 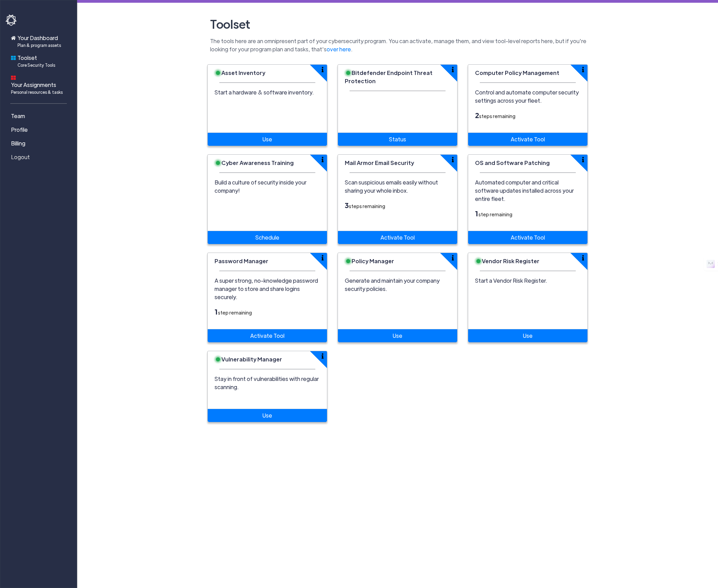 What do you see at coordinates (36, 61) in the screenshot?
I see `span: Toolset` at bounding box center [36, 61].